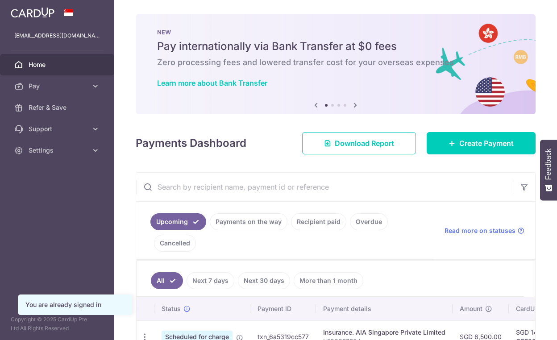  Describe the element at coordinates (369, 222) in the screenshot. I see `a: Overdue` at that location.